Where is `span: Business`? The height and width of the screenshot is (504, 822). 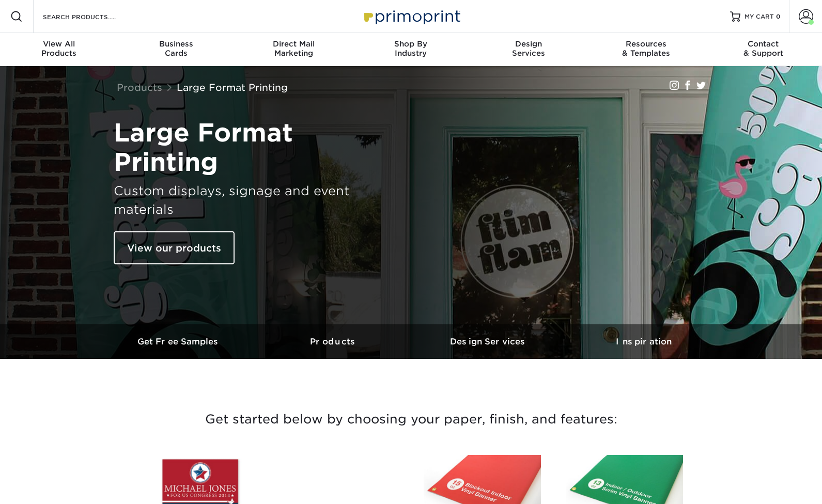 span: Business is located at coordinates (176, 44).